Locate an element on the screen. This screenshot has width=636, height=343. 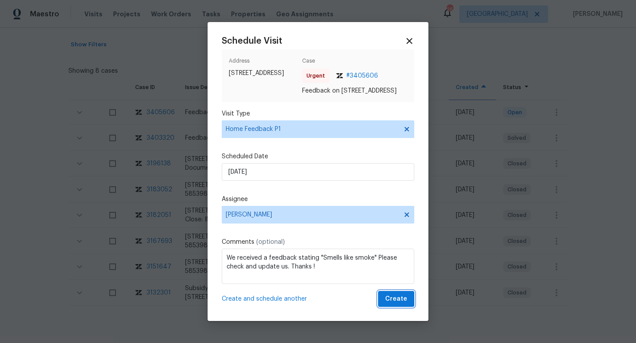
span: # 3405606 is located at coordinates (362, 76).